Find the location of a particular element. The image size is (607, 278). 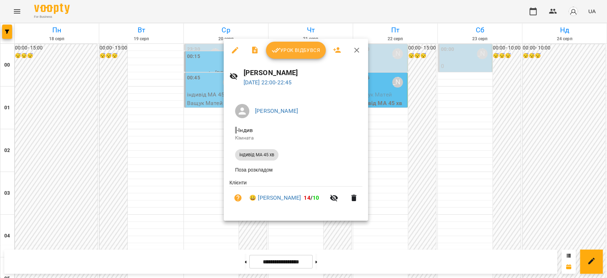

span: 14 is located at coordinates (307, 197).